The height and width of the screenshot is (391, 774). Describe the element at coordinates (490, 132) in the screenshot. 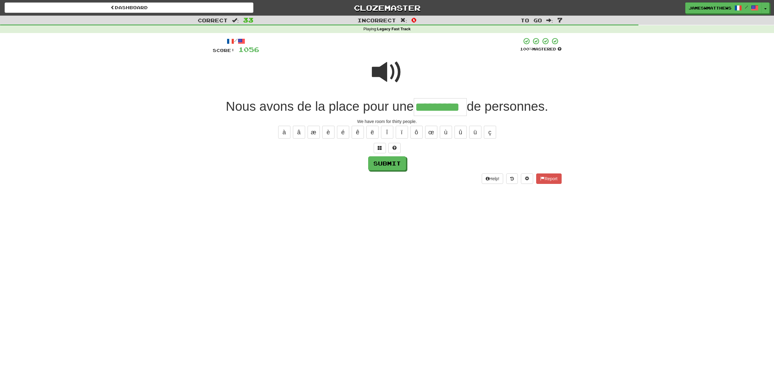

I see `button: ç` at that location.